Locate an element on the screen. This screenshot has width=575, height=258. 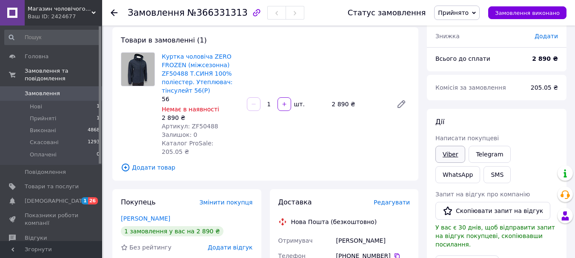
button: Замовлення виконано is located at coordinates (527, 13).